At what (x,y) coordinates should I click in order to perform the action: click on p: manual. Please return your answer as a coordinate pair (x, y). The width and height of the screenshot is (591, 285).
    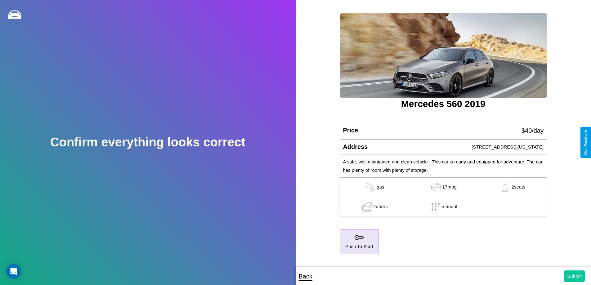
    Looking at the image, I should click on (449, 207).